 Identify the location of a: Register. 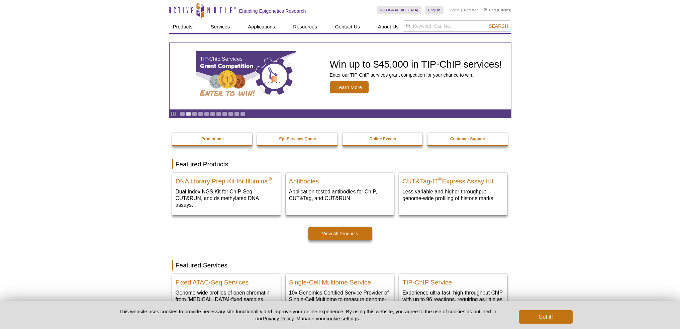
(470, 10).